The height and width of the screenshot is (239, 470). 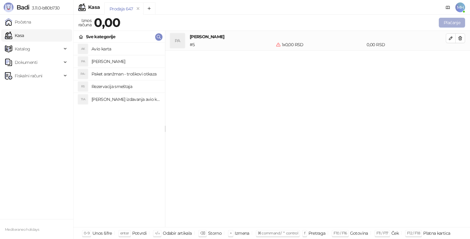 I want to click on div: Gotovina, so click(x=359, y=234).